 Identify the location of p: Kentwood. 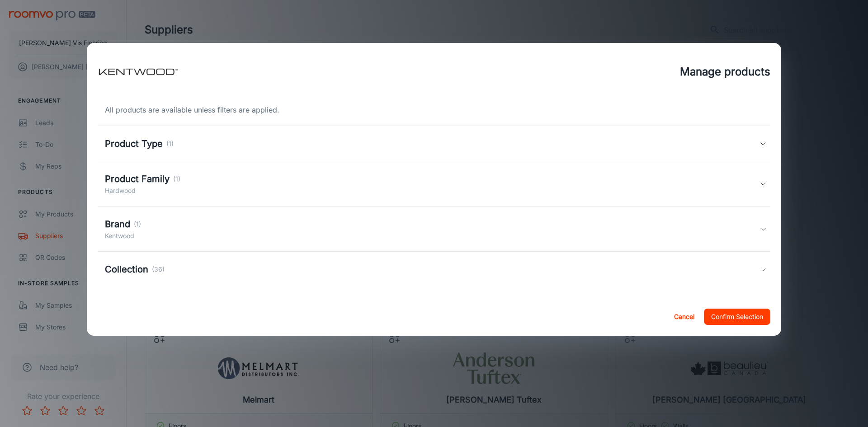
(123, 236).